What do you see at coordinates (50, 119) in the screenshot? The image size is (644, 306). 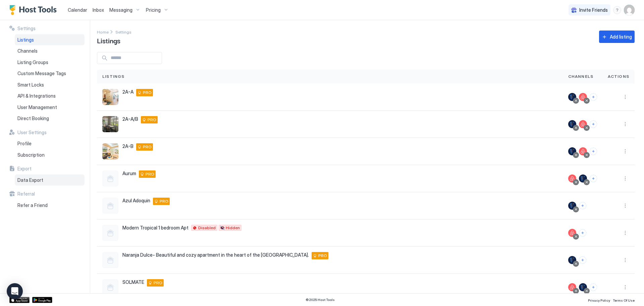 I see `a: Direct Booking` at bounding box center [50, 119].